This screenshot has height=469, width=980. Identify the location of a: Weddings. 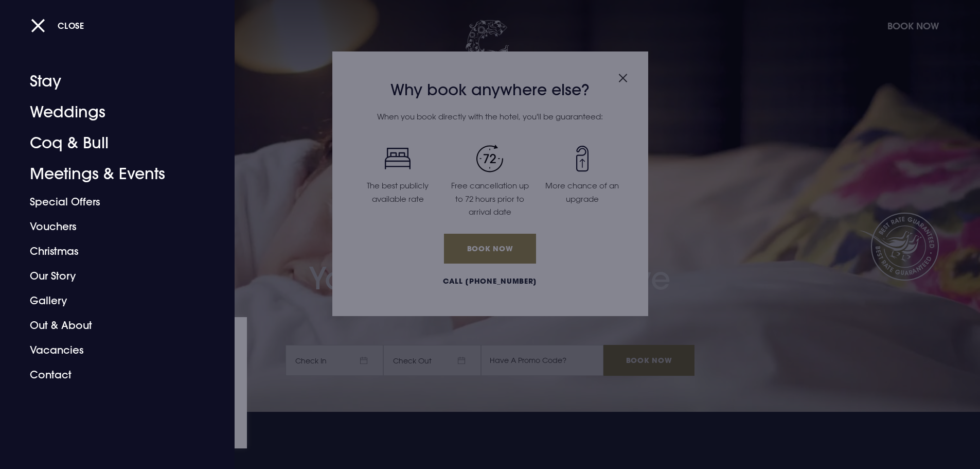
(111, 112).